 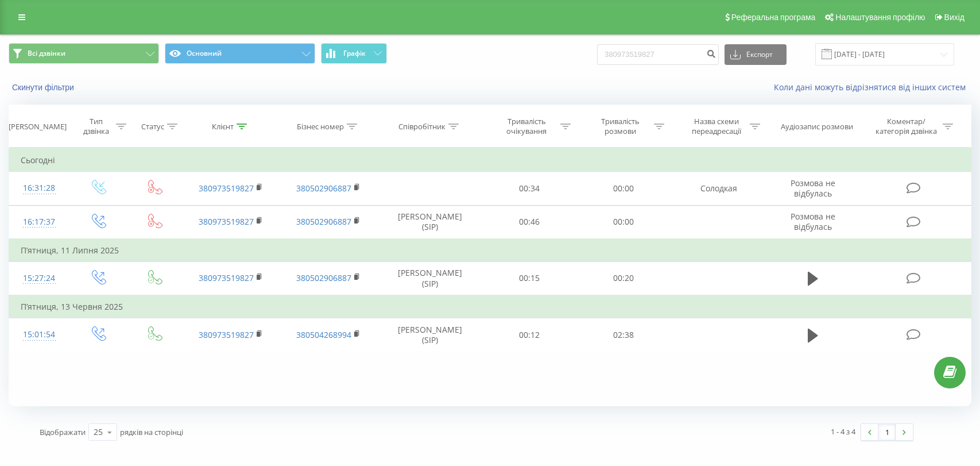 I want to click on td: Солодкая, so click(x=719, y=188).